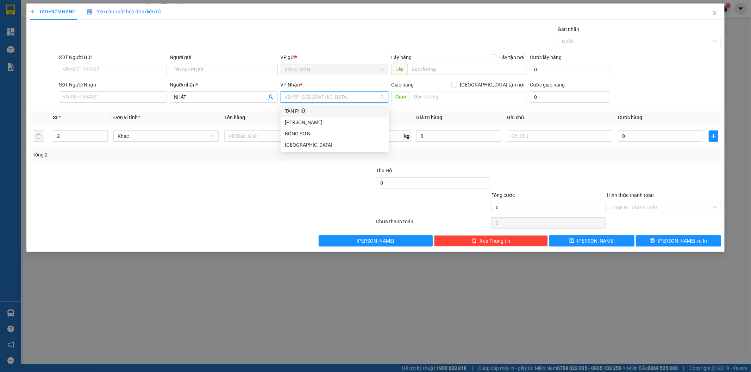 The height and width of the screenshot is (372, 751). What do you see at coordinates (401, 57) in the screenshot?
I see `span: Lấy hàng` at bounding box center [401, 57].